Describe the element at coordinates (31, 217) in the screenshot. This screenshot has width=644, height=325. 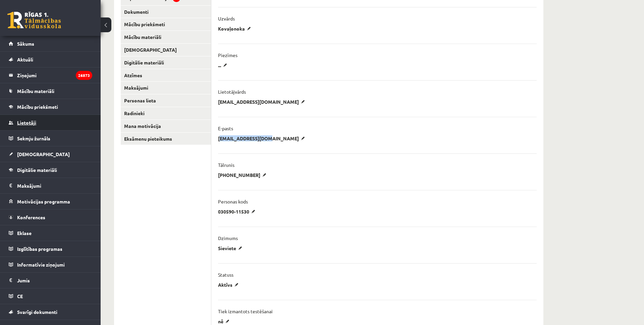
I see `span: Konferences` at that location.